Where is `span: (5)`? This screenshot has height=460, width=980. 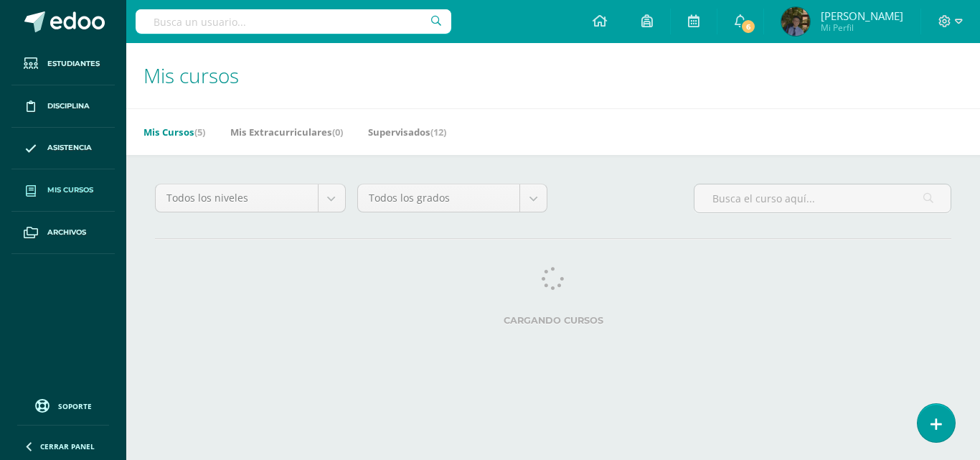
span: (5) is located at coordinates (199, 132).